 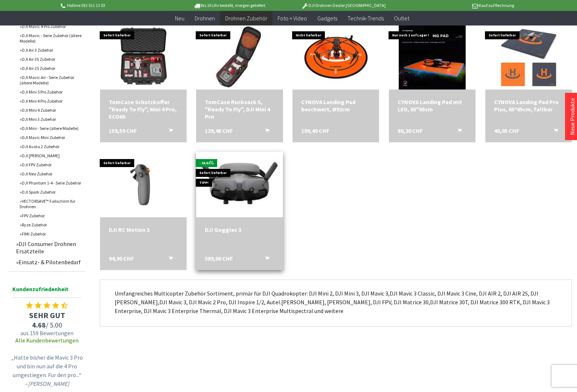 I want to click on div: CYNOVA Landing Pad Pro Plus, 65*65cm, faltbar, so click(x=529, y=106).